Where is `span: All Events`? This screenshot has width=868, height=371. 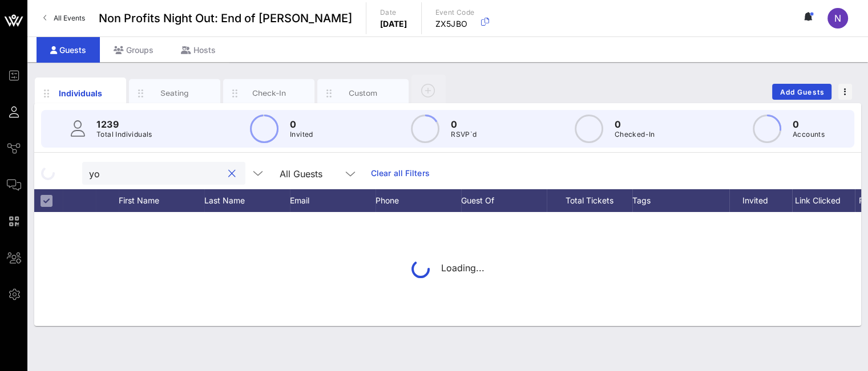
span: All Events is located at coordinates (69, 18).